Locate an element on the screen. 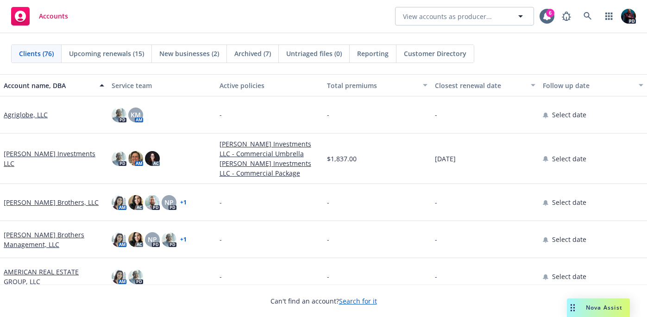  a: AMERICAN REAL ESTATE GROUP, LLC is located at coordinates (54, 277).